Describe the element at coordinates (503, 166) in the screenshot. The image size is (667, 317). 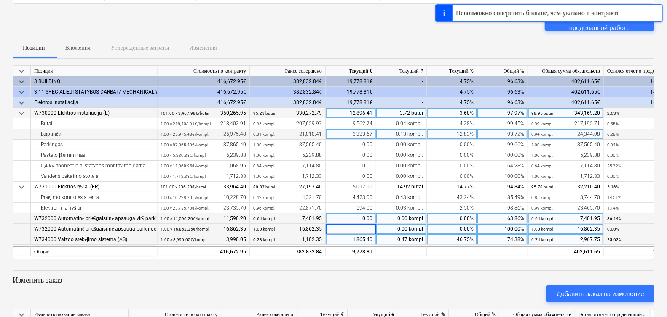
I see `div: 64.28%` at that location.